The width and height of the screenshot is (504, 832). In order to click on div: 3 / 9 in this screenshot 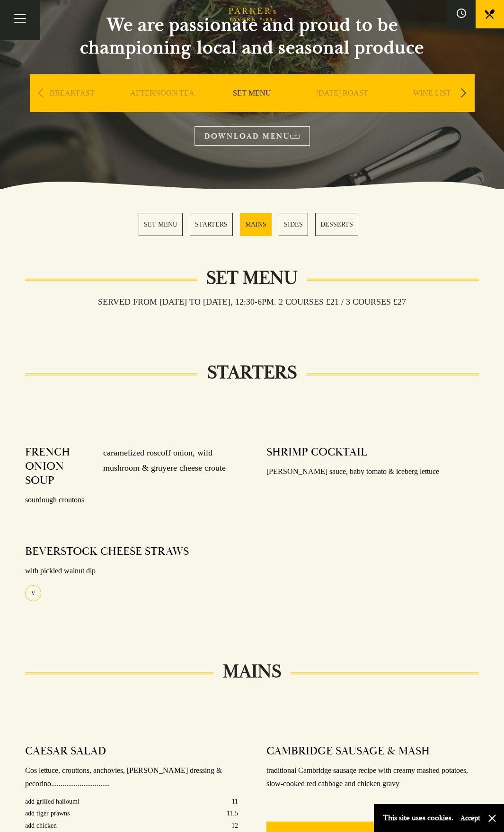, I will do `click(252, 108)`.